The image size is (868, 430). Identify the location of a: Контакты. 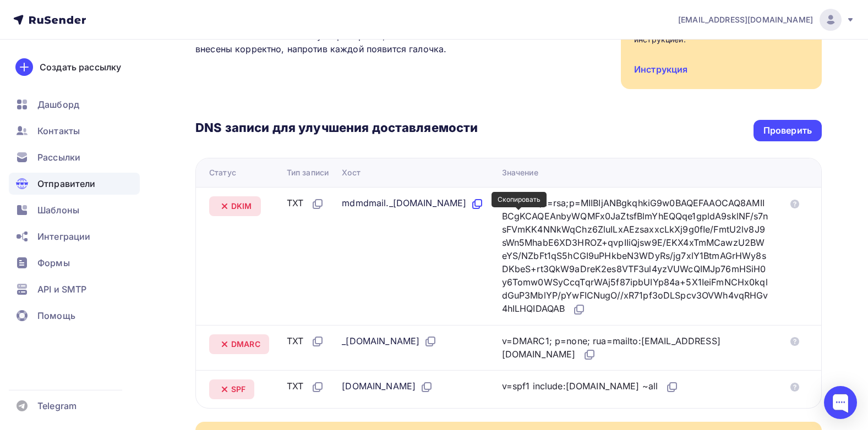
(74, 131).